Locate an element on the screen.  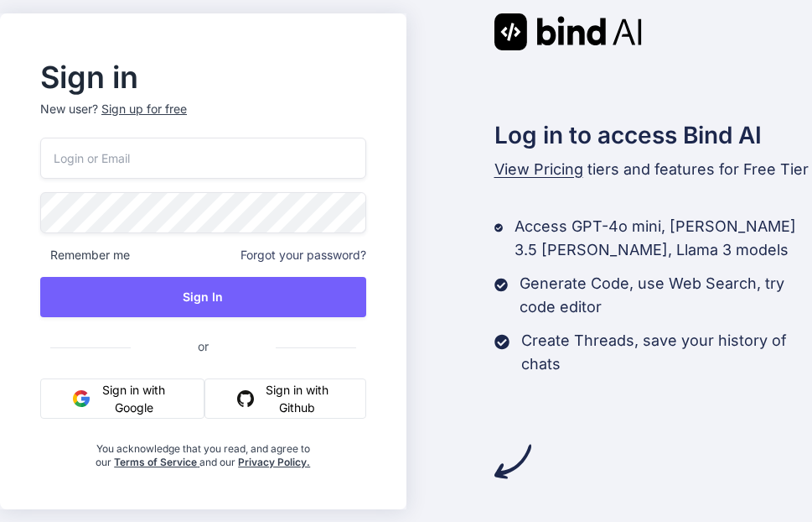
img: arrow is located at coordinates (513, 461).